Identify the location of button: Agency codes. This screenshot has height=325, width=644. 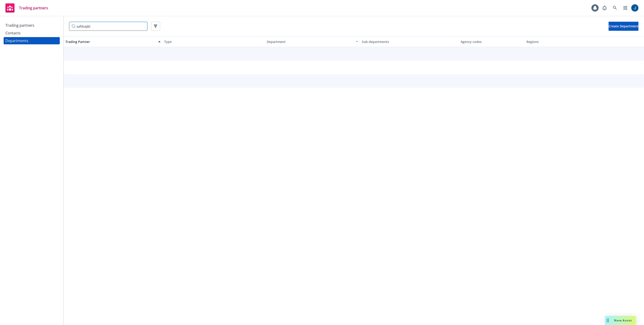
(492, 42).